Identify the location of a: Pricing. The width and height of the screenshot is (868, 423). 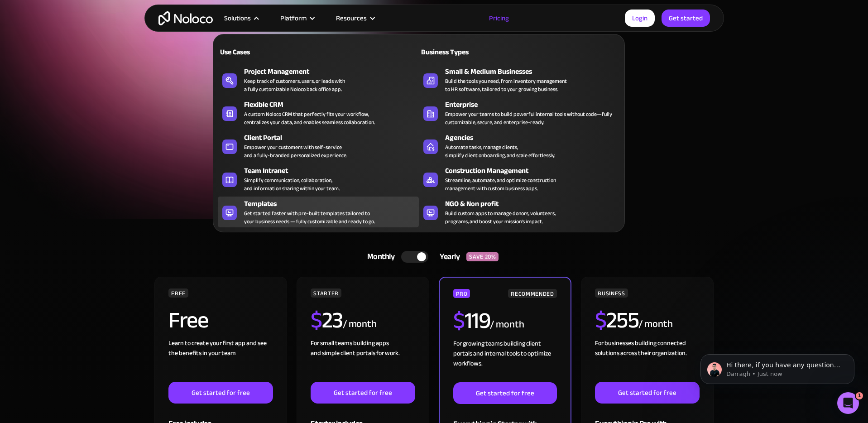
(499, 18).